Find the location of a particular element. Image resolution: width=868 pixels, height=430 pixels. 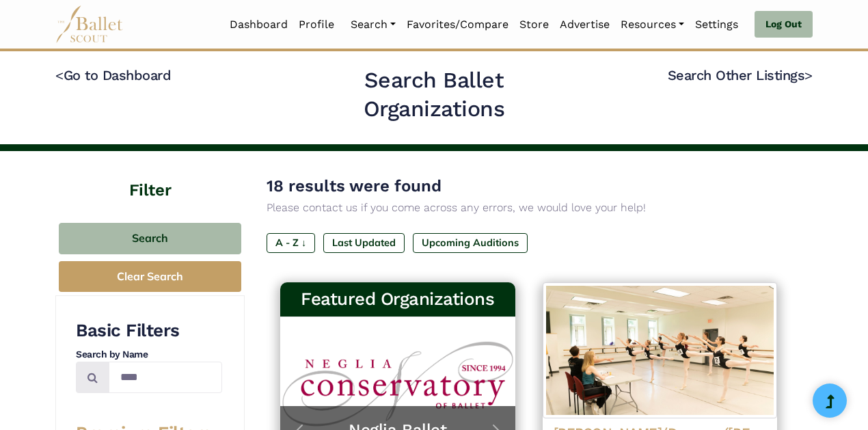

a: Resources is located at coordinates (652, 24).